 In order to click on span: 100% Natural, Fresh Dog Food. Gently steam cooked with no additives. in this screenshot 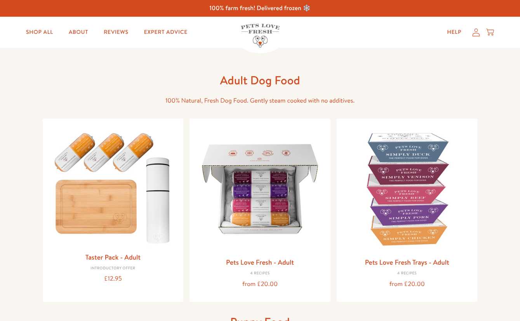, I will do `click(260, 101)`.